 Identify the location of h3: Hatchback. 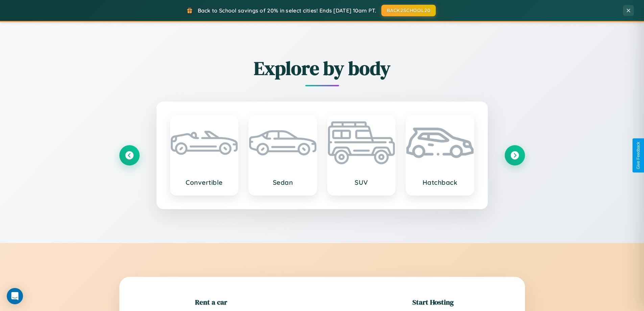
(440, 182).